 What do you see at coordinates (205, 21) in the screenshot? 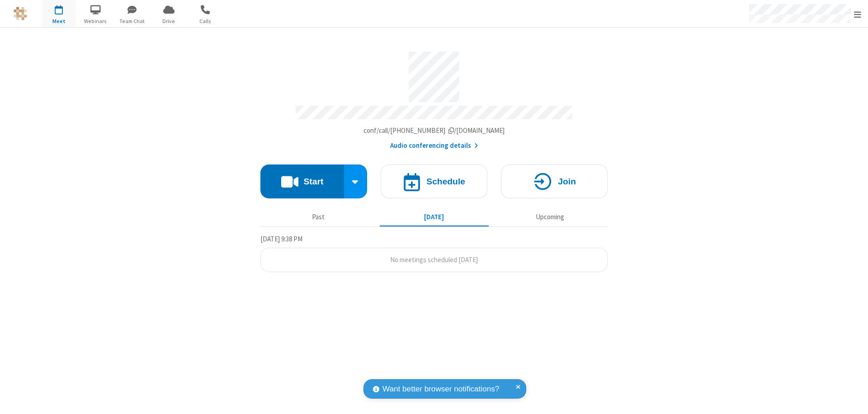
I see `span: Calls` at bounding box center [205, 21].